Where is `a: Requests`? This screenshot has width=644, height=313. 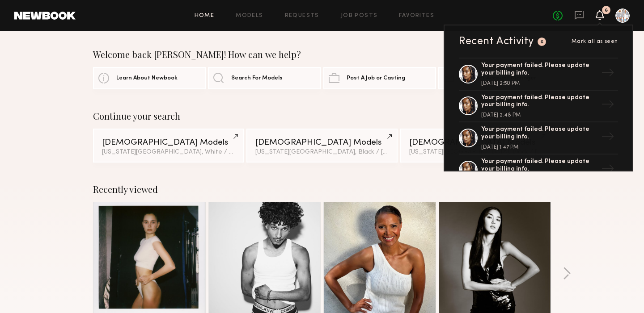 a: Requests is located at coordinates (302, 16).